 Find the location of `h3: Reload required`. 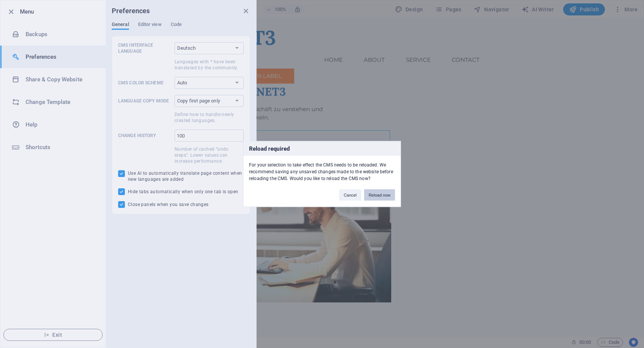

h3: Reload required is located at coordinates (322, 148).